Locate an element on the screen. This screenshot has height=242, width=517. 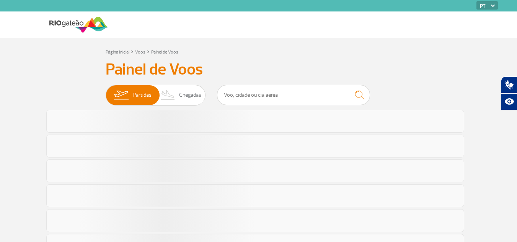
h3: Painel de Voos is located at coordinates (259, 70).